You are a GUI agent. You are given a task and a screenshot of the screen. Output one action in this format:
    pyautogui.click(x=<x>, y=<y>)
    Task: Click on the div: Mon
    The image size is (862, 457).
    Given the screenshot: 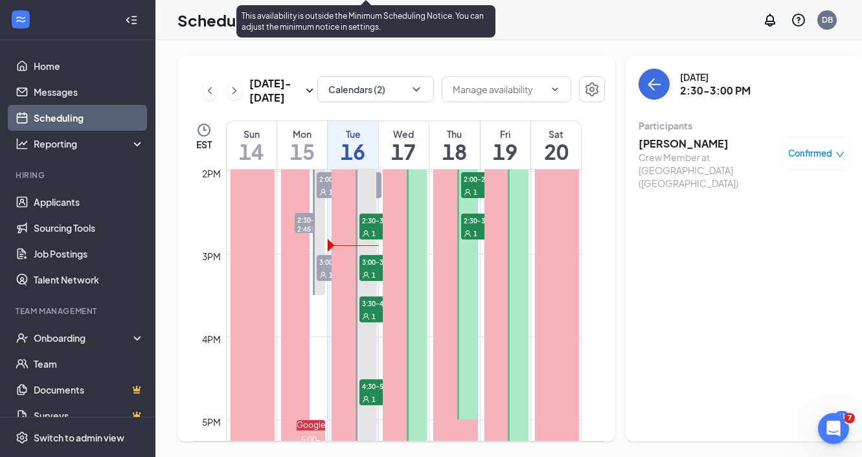 What is the action you would take?
    pyautogui.click(x=302, y=134)
    